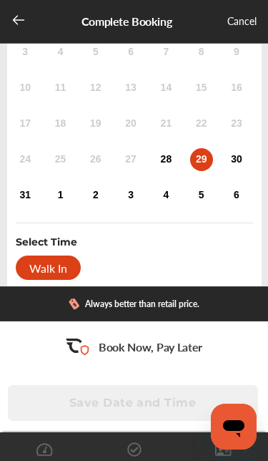 The width and height of the screenshot is (268, 461). Describe the element at coordinates (96, 195) in the screenshot. I see `div: Choose Tuesday, September 2nd, 2025` at that location.